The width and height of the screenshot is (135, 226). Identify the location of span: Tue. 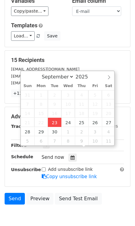
(55, 86).